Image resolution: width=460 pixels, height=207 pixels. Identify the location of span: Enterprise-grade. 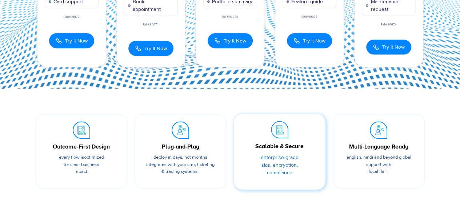
(280, 158).